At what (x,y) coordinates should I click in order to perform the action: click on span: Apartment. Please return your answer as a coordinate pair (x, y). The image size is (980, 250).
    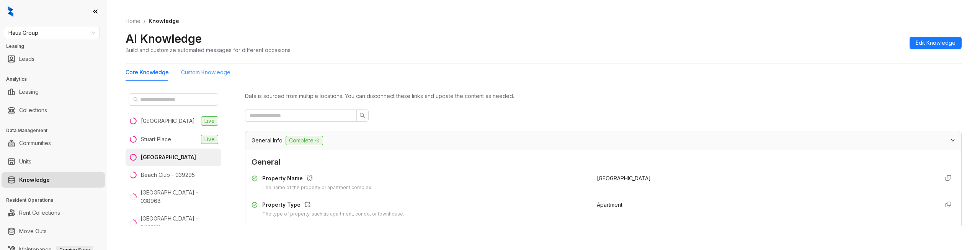
    Looking at the image, I should click on (610, 204).